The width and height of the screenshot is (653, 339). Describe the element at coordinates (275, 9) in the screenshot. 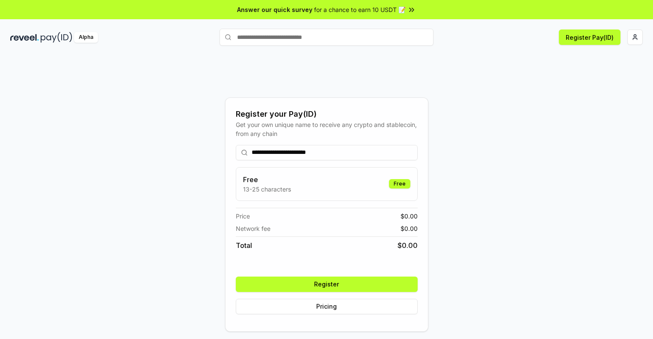

I see `span: Answer our quick survey` at that location.